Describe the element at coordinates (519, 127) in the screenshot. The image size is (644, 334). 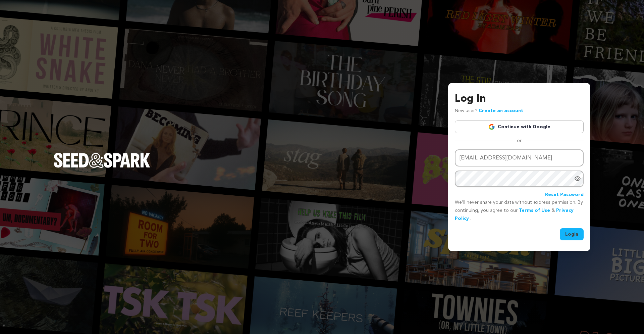
I see `a: Continue with Google` at that location.